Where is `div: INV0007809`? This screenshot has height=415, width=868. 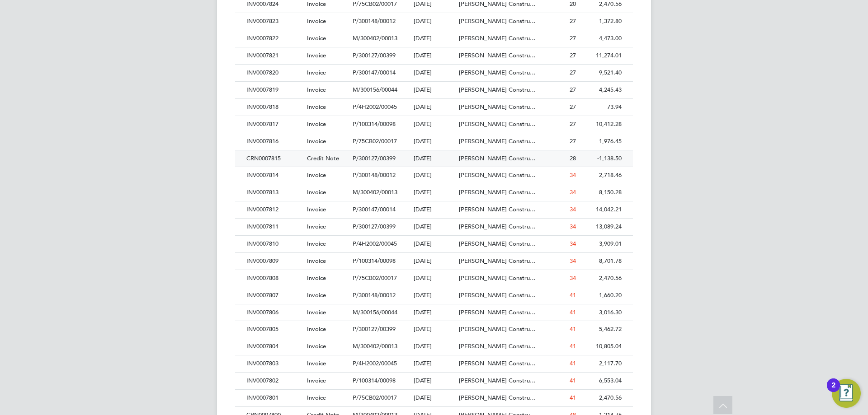 div: INV0007809 is located at coordinates (274, 261).